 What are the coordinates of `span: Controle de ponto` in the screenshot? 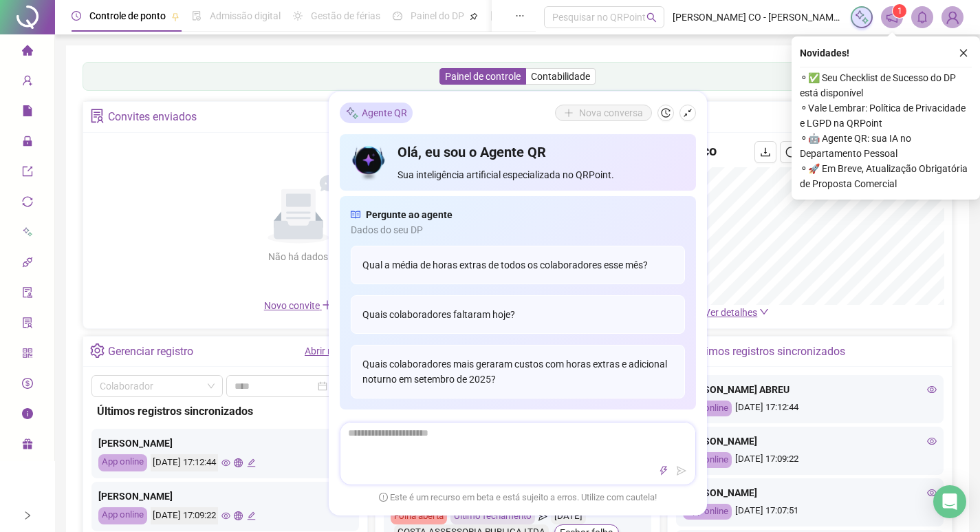 It's located at (127, 16).